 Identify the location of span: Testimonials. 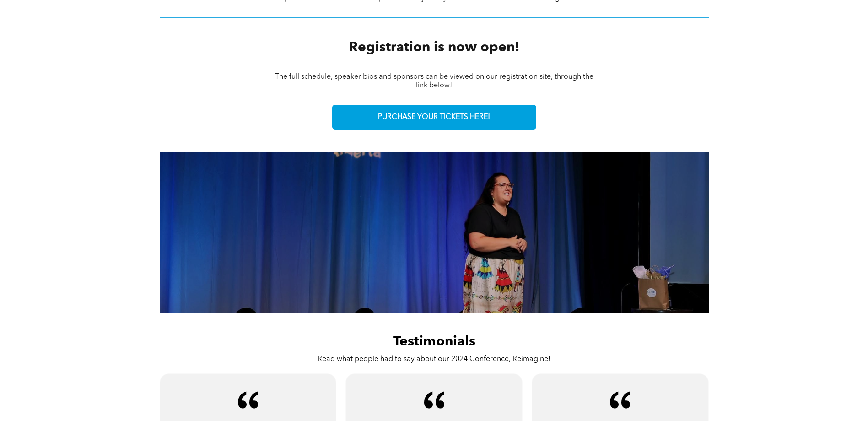
(434, 342).